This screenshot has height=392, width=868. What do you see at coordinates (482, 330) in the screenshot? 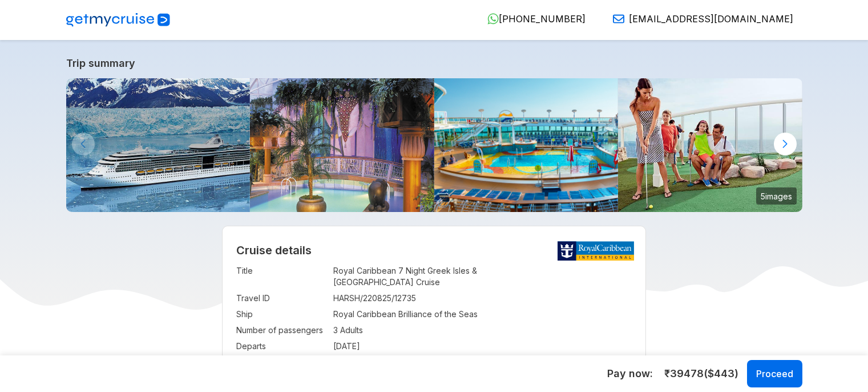
I see `td: 3 Adults` at bounding box center [482, 330].